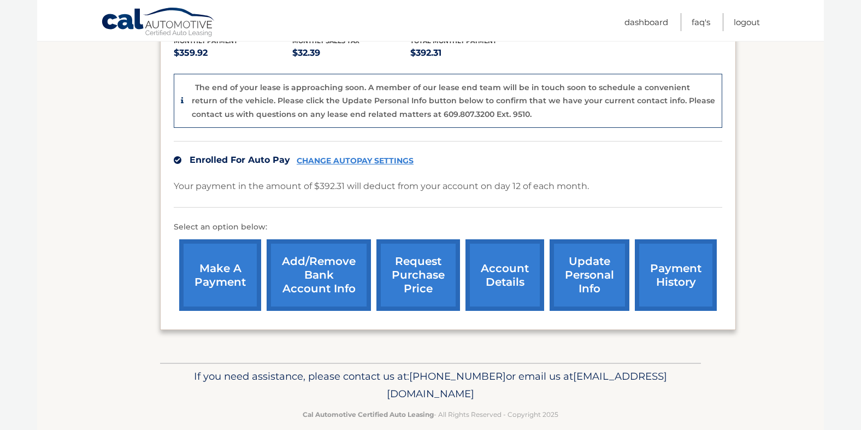 Image resolution: width=861 pixels, height=430 pixels. I want to click on a: update personal info, so click(590, 275).